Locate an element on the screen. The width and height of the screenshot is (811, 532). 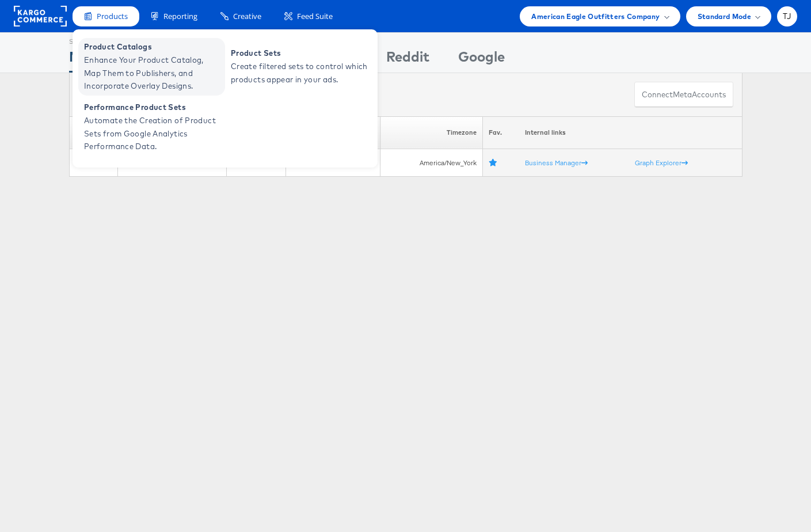
span: Products is located at coordinates (112, 16).